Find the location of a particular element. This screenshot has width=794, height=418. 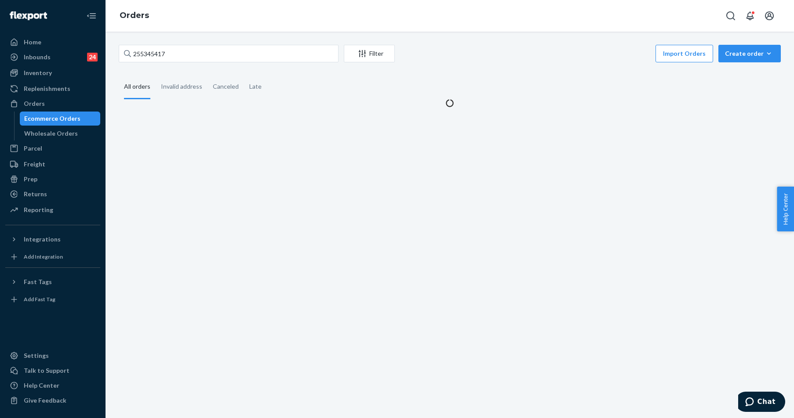

div: Orders is located at coordinates (34, 104).